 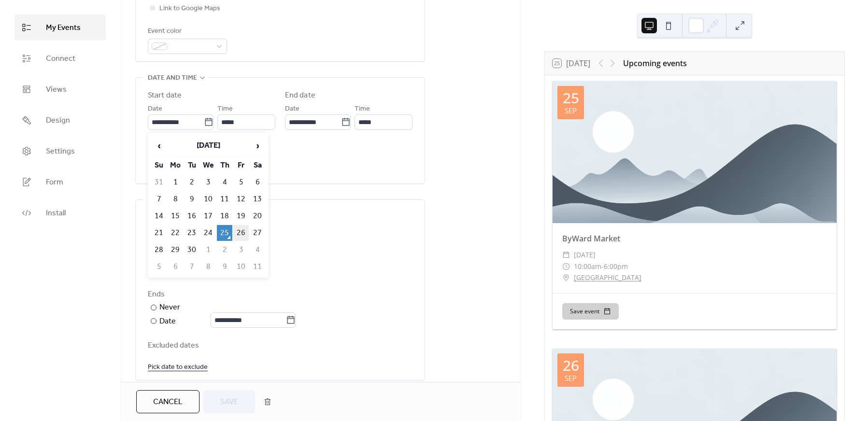 I want to click on button: Save event, so click(x=591, y=311).